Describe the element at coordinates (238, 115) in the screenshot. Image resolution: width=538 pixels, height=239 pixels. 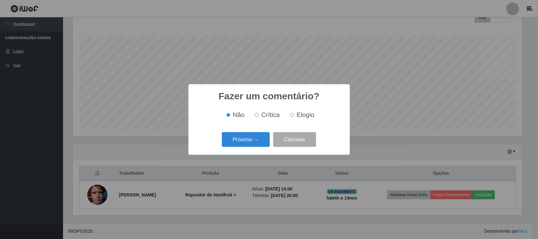
I see `span: Não` at that location.